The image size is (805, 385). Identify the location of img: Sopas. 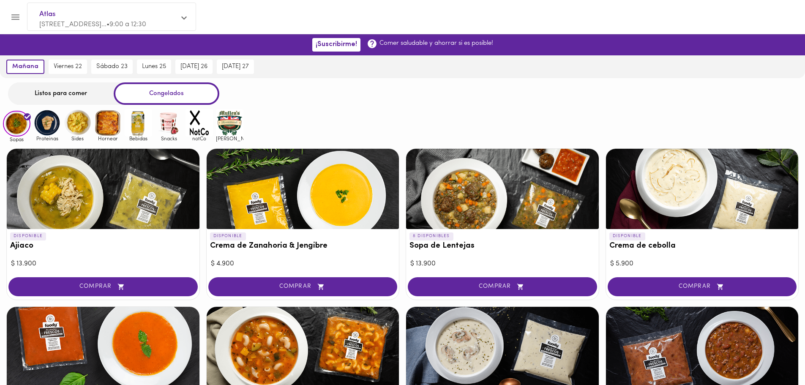
(16, 124).